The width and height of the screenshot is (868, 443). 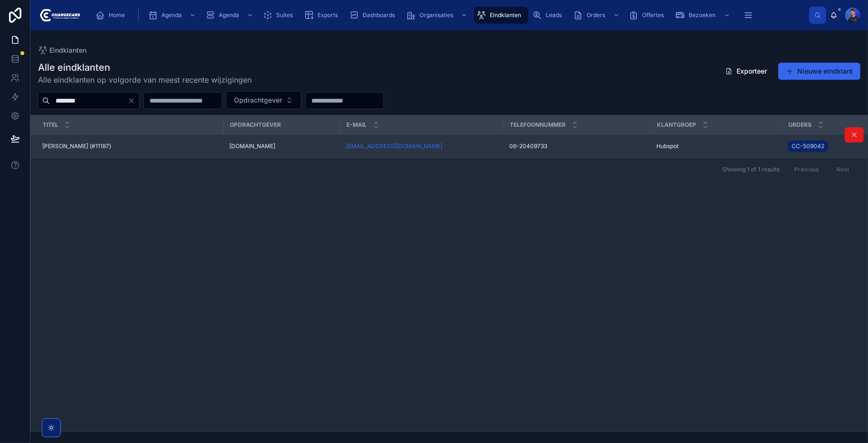 I want to click on h1: Alle eindklanten, so click(x=145, y=68).